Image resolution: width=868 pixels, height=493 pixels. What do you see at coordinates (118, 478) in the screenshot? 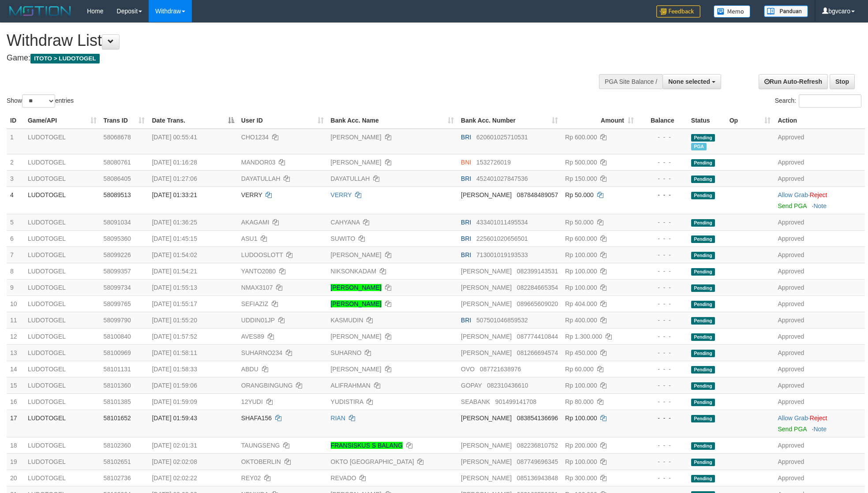
I see `span: 58102736` at bounding box center [118, 478].